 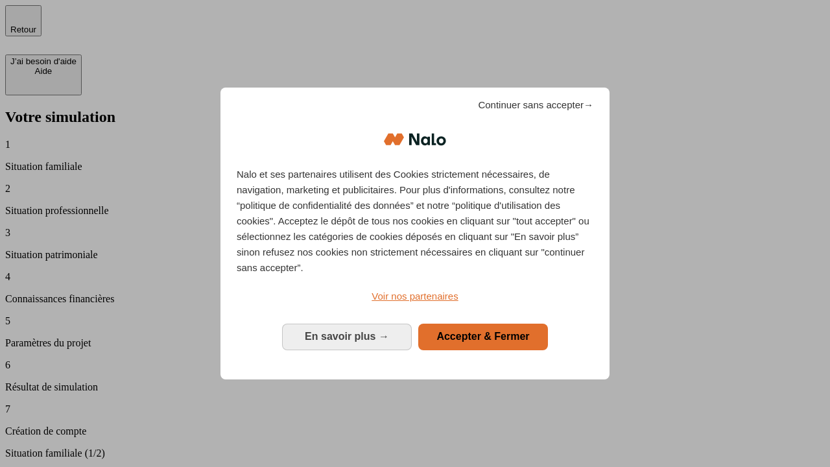 What do you see at coordinates (415, 233) in the screenshot?
I see `div: Bienvenue chez Nalo Gestion du consentement` at bounding box center [415, 233].